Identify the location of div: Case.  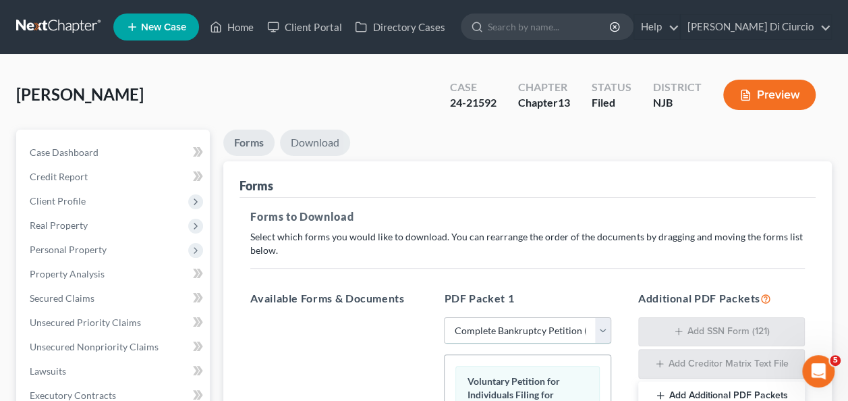
(473, 87).